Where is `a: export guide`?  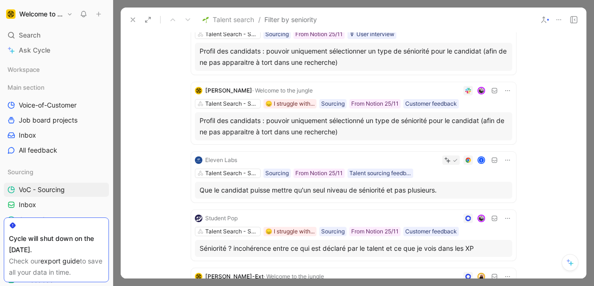 a: export guide is located at coordinates (60, 260).